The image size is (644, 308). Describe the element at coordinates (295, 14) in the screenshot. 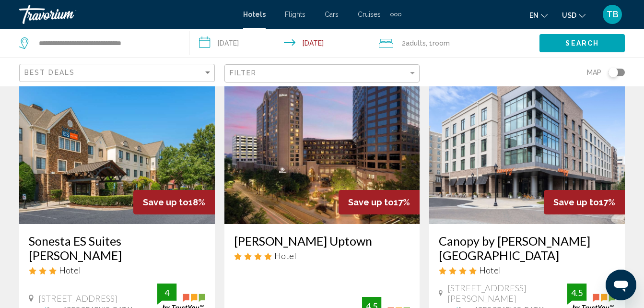

I see `span: Flights` at that location.